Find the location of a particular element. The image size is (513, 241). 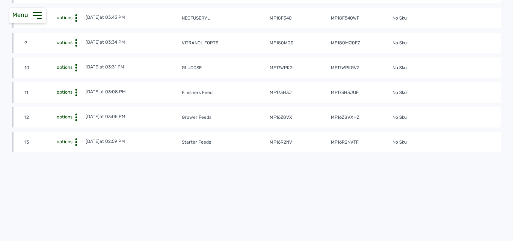

td: Starter Feeds is located at coordinates (223, 142).